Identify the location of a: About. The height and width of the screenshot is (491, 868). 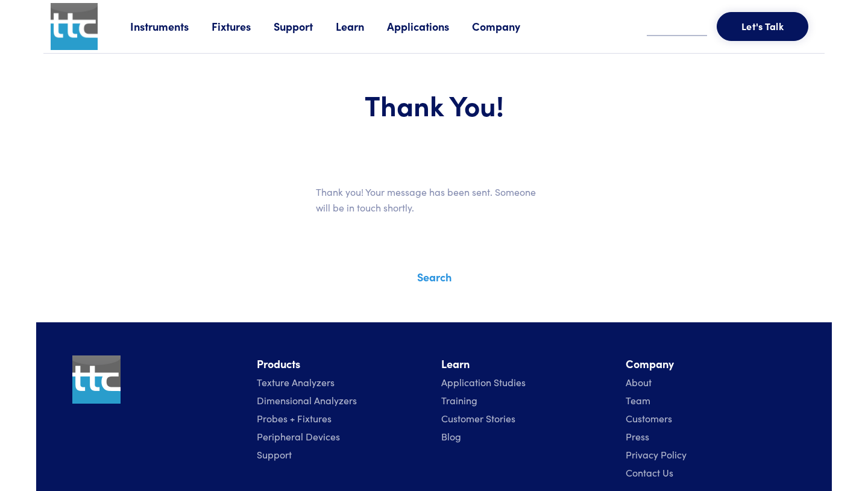
(638, 382).